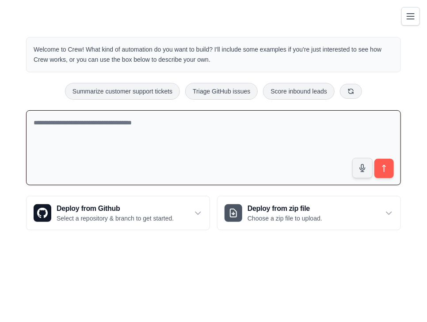 The width and height of the screenshot is (427, 322). What do you see at coordinates (115, 209) in the screenshot?
I see `h3: Deploy from Github` at bounding box center [115, 209].